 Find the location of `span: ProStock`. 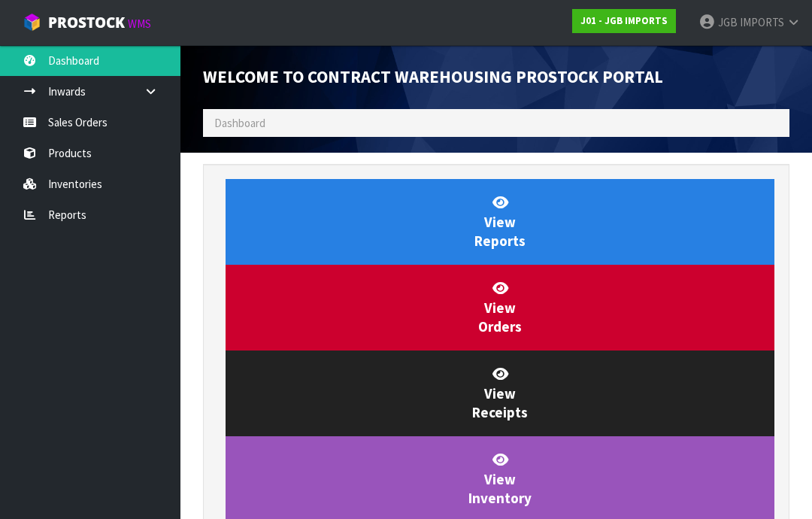

span: ProStock is located at coordinates (86, 23).